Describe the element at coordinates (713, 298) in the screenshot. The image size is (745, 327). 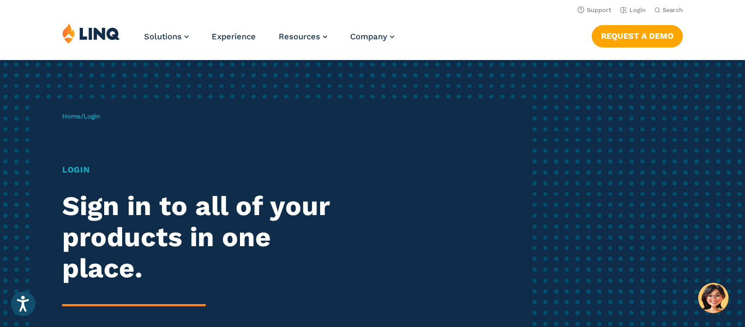
I see `button: Hello, have a question? Let’s chat.` at that location.